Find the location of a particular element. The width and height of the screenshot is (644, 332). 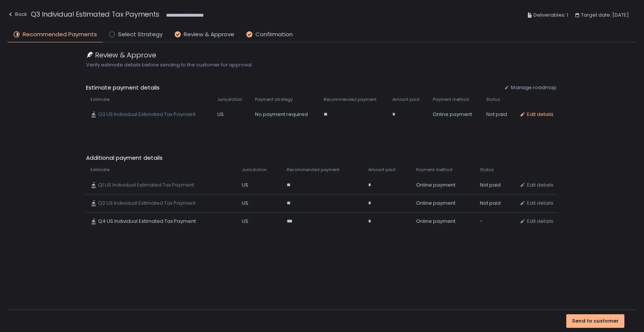

div: Send to customer is located at coordinates (596, 321).